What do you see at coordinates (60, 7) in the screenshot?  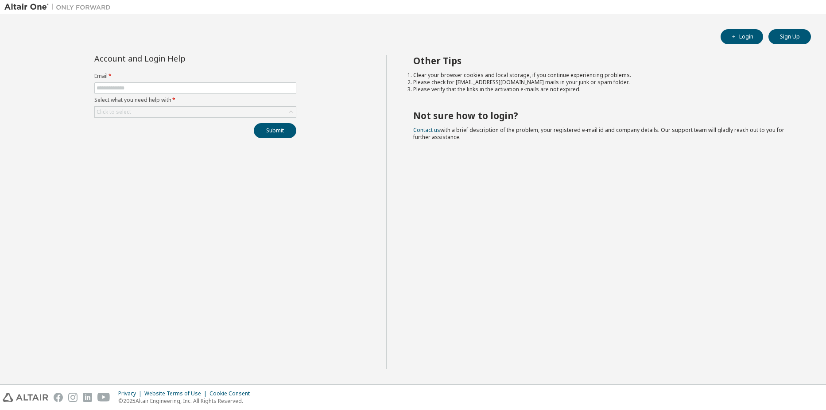 I see `img: Altair One` at bounding box center [60, 7].